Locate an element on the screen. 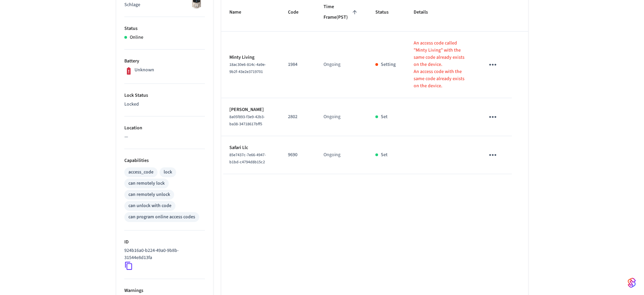 This screenshot has width=644, height=295. p: 2802 is located at coordinates (297, 117).